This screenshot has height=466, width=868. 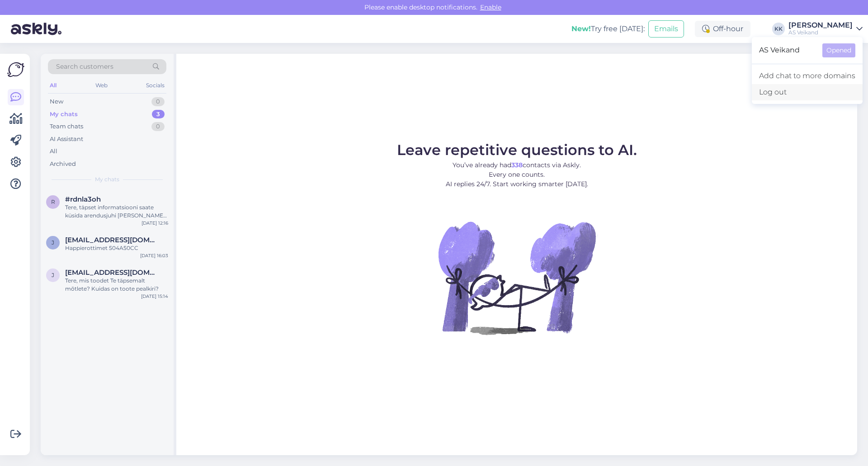 What do you see at coordinates (517, 174) in the screenshot?
I see `p: You’ve already had contacts via Askly. Every one counts. AI replies 24/7. Start working smarter [...` at bounding box center [517, 174].